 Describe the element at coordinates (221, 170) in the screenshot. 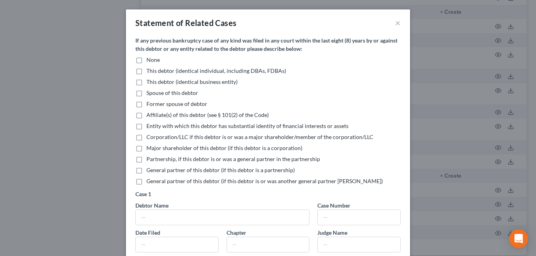

I see `span: General partner of this debtor (if this debtor is a partnership)` at that location.